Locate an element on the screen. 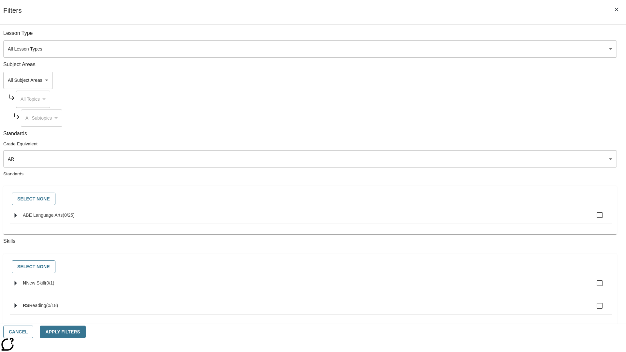  div: Select a Grade Equivalent is located at coordinates (310, 159).